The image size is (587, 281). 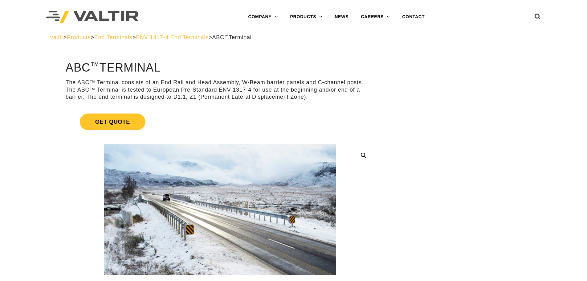 I want to click on a: ENV 1317-4 End Terminals, so click(x=172, y=37).